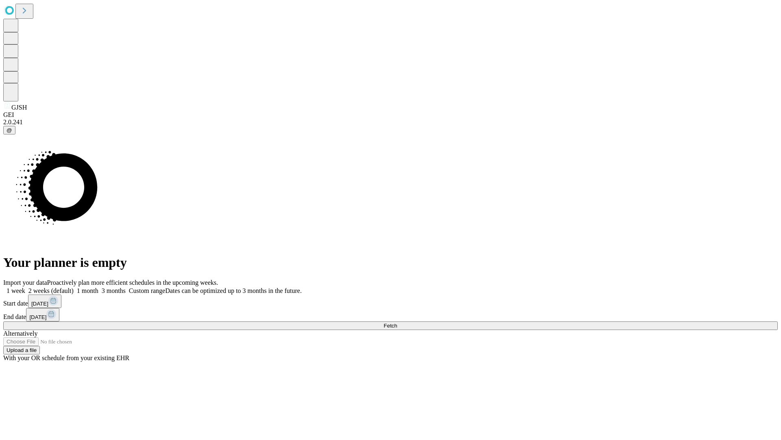 Image resolution: width=781 pixels, height=440 pixels. Describe the element at coordinates (20, 333) in the screenshot. I see `span: Alternatively` at that location.